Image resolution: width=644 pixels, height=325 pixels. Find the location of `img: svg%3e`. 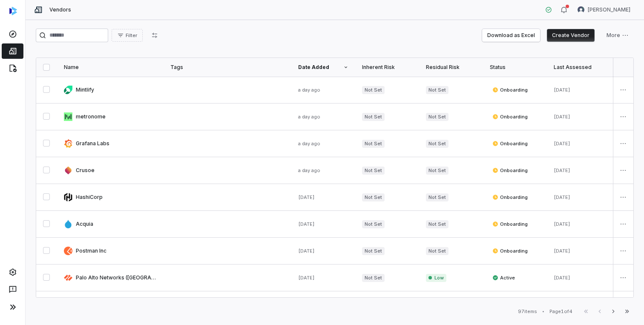

img: svg%3e is located at coordinates (13, 12).